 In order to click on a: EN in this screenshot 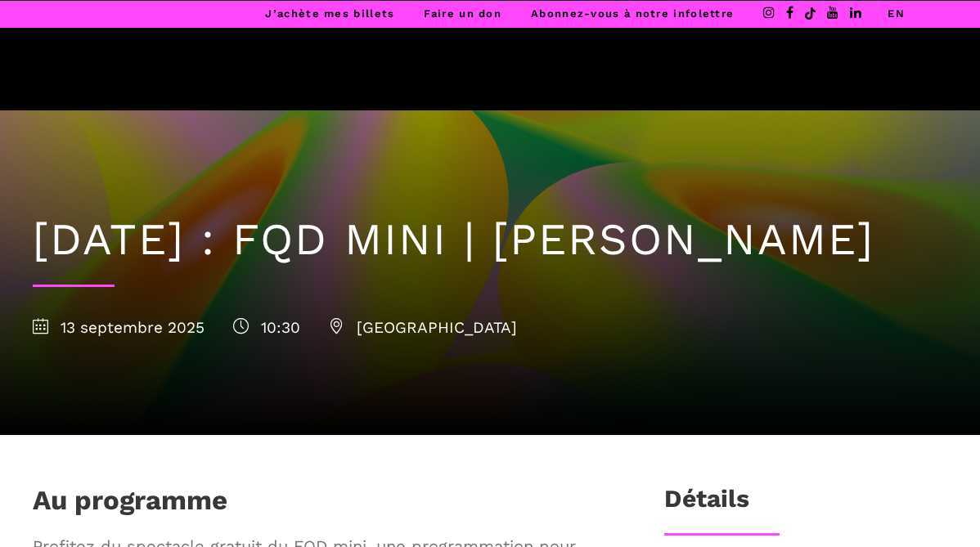, I will do `click(895, 13)`.